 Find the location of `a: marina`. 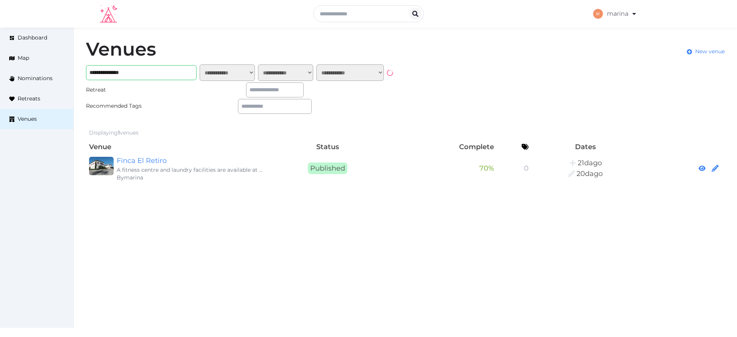

a: marina is located at coordinates (615, 14).